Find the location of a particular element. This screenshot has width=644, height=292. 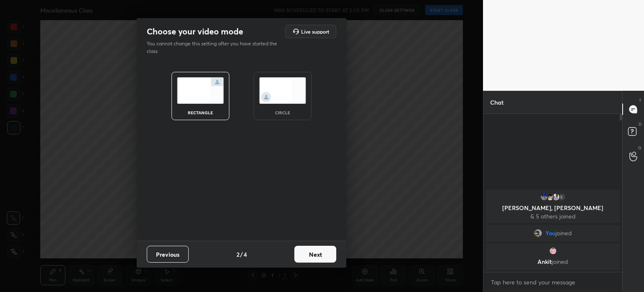

img: 61e67a35422a4b36a2bf1a63b20cac2b.jpg is located at coordinates (550, 197).